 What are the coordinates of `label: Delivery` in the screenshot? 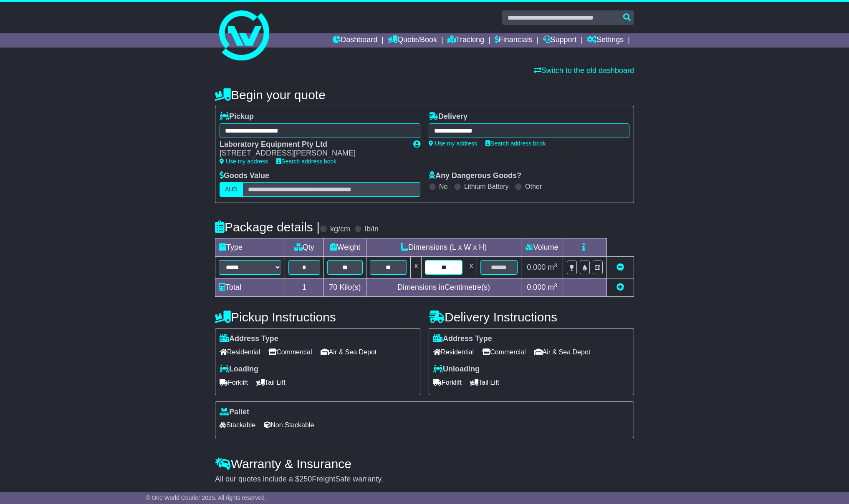 It's located at (447, 117).